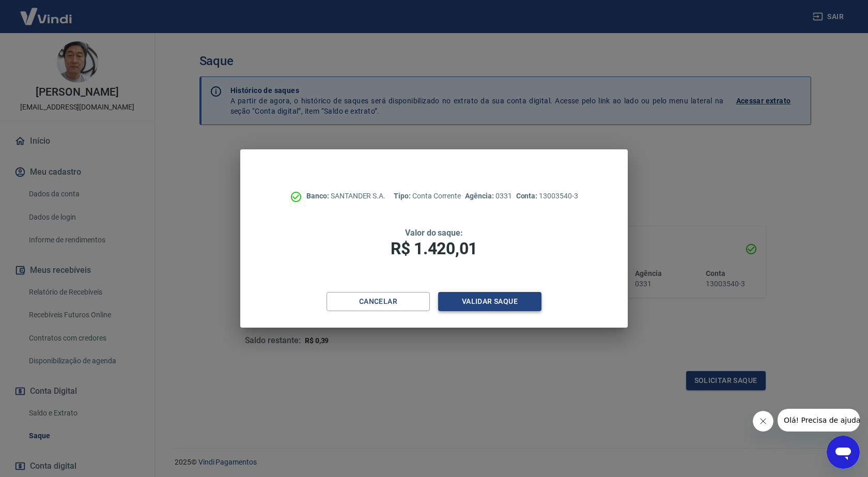  I want to click on span: Tipo:, so click(403, 196).